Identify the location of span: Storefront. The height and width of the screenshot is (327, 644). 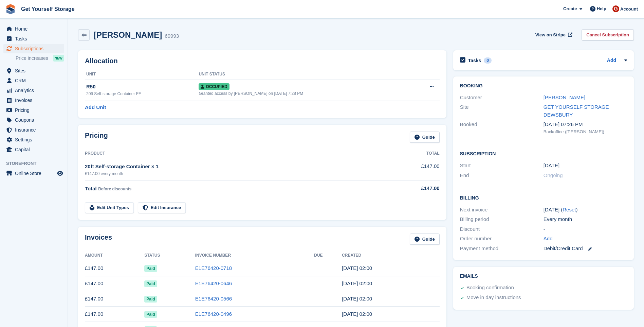
(37, 163).